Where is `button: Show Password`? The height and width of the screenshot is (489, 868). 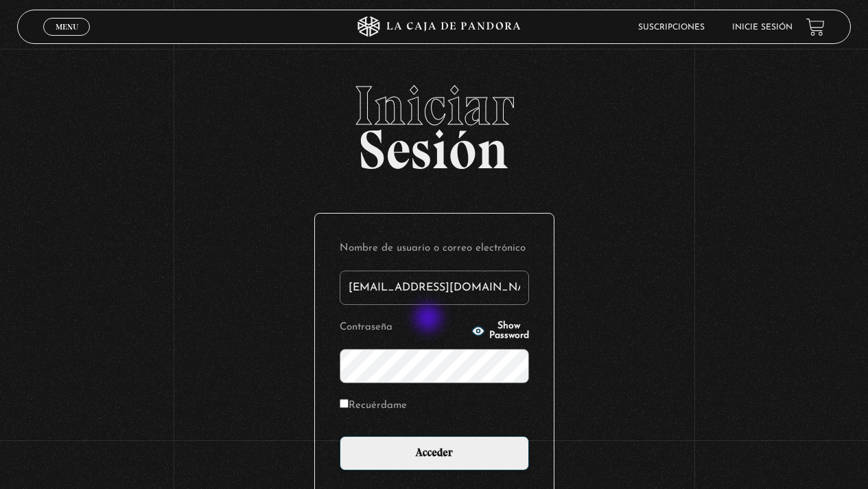 button: Show Password is located at coordinates (500, 331).